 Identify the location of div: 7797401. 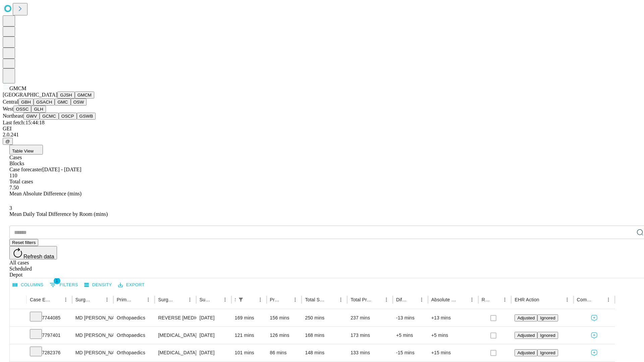
(49, 335).